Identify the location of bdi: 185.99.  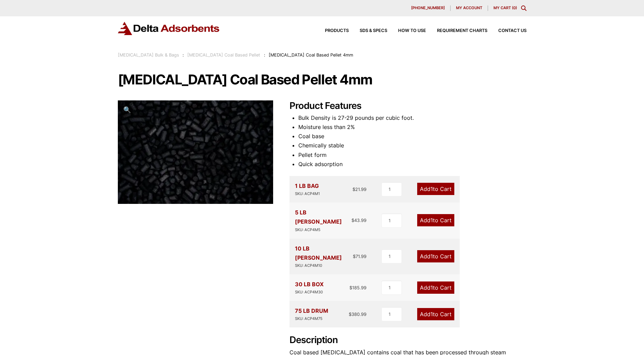
(358, 288).